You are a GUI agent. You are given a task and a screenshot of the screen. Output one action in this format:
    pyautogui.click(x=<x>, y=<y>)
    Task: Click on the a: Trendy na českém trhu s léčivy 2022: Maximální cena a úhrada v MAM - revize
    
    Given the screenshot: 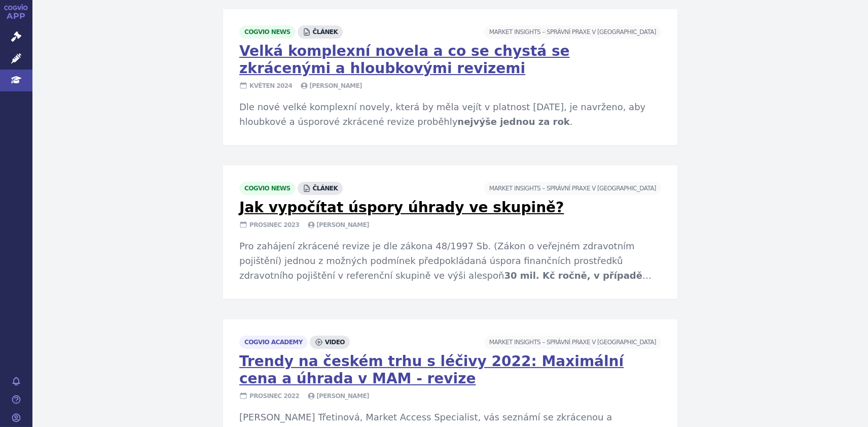 What is the action you would take?
    pyautogui.click(x=432, y=370)
    